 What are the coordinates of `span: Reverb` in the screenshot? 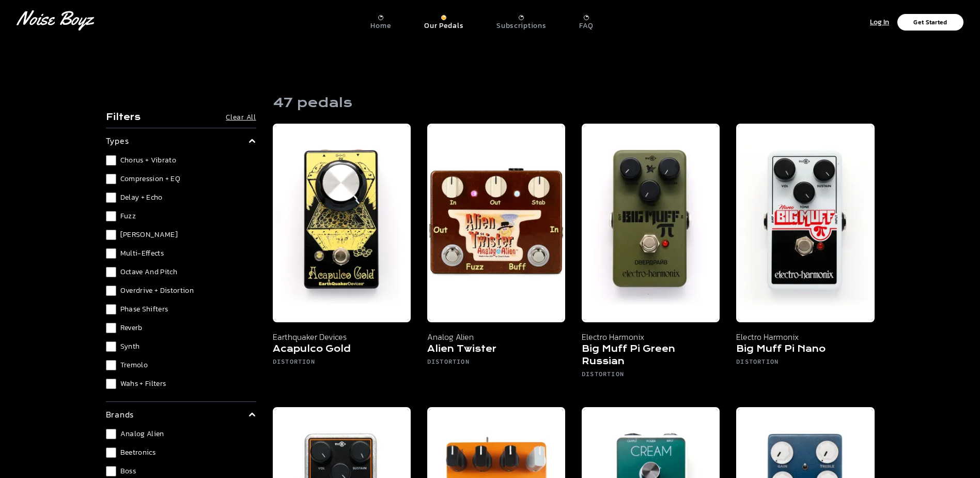 It's located at (131, 328).